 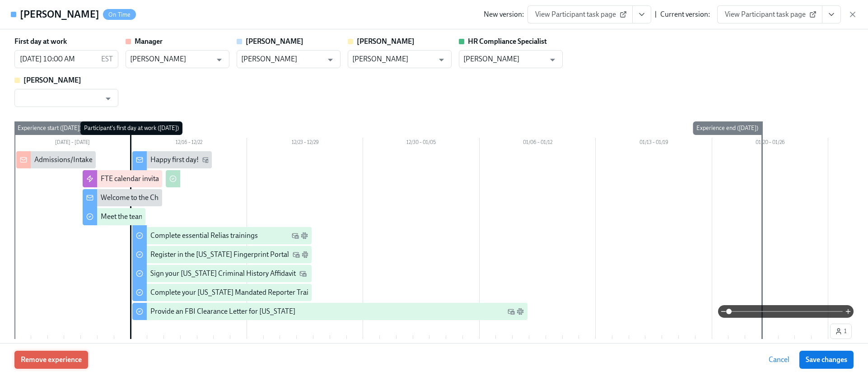 I want to click on div: 12/30 – 01/05, so click(x=421, y=144).